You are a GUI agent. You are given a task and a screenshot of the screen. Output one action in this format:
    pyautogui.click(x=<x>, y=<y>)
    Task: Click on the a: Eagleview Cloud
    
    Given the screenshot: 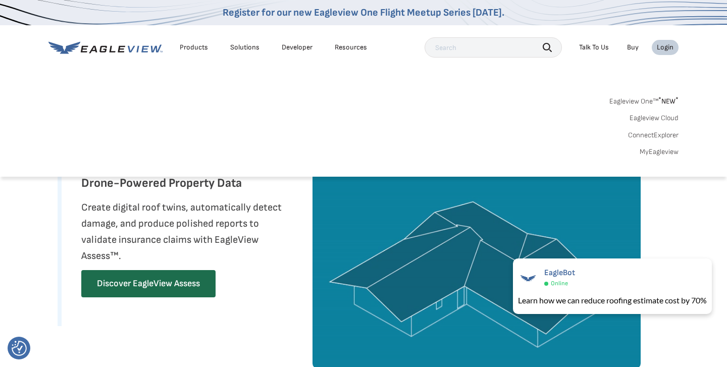 What is the action you would take?
    pyautogui.click(x=653, y=118)
    